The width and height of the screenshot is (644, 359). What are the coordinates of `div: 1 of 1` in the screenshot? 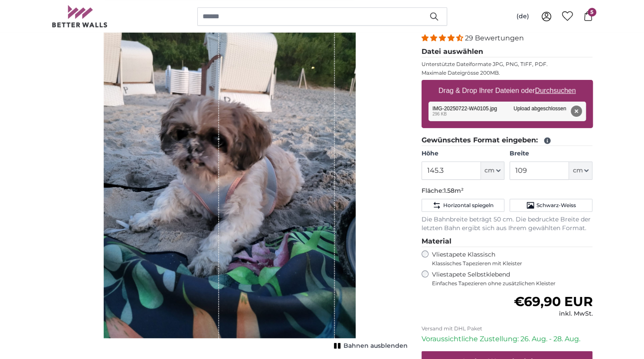 It's located at (230, 175).